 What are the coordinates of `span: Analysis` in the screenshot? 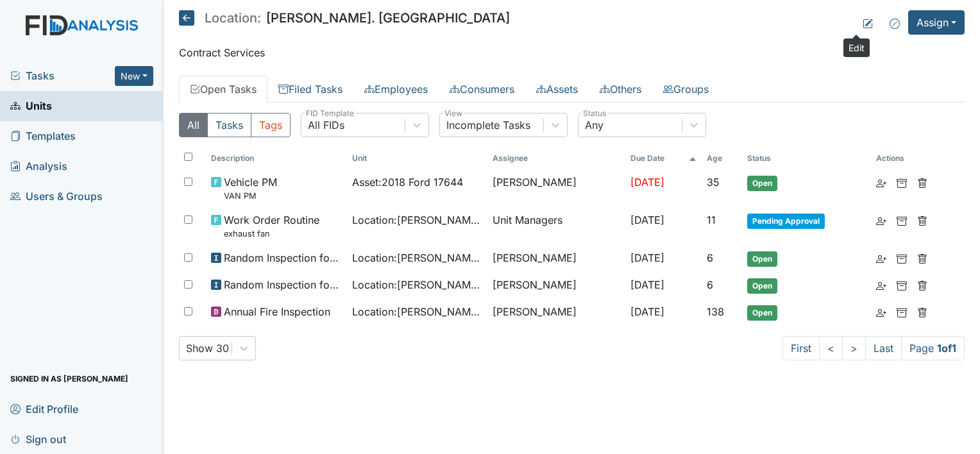 It's located at (38, 166).